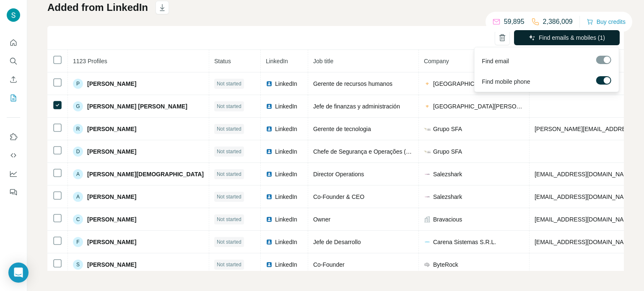 Image resolution: width=644 pixels, height=291 pixels. What do you see at coordinates (321, 219) in the screenshot?
I see `span: Owner` at bounding box center [321, 219].